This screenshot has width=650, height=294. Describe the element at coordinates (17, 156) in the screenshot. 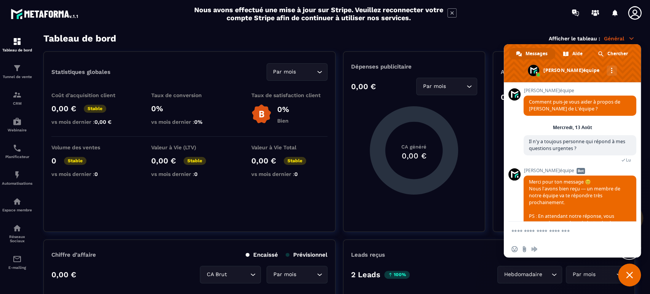

I see `p: Planificateur` at that location.